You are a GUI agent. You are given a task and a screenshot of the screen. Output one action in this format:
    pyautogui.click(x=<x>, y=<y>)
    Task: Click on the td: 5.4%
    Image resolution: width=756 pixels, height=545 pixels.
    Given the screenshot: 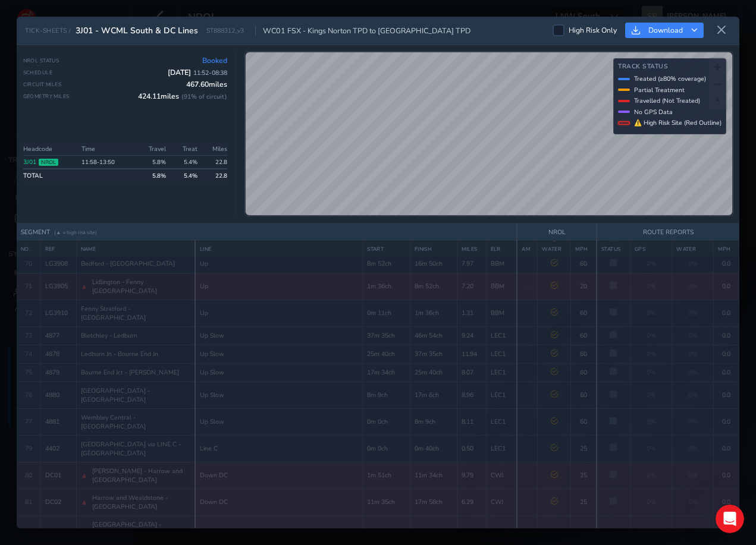 What is the action you would take?
    pyautogui.click(x=185, y=162)
    